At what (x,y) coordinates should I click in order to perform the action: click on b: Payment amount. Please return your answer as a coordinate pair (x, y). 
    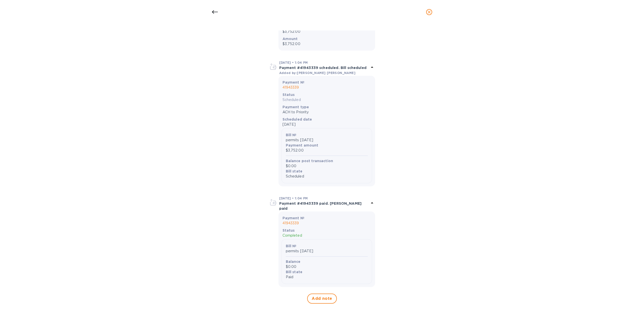
    Looking at the image, I should click on (302, 145).